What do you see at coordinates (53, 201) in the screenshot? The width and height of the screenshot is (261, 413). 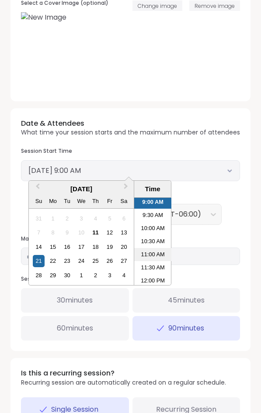 I see `div: Mo` at bounding box center [53, 201].